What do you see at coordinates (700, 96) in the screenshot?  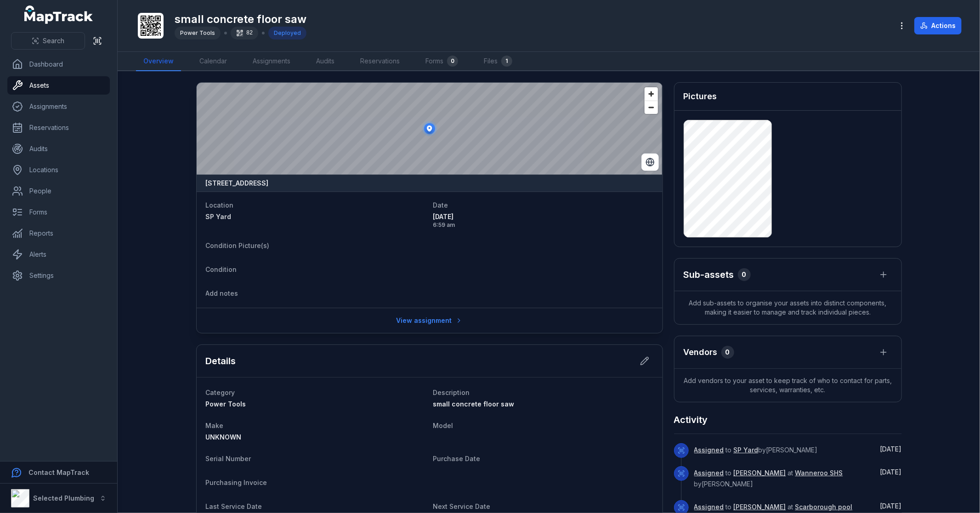 I see `h3: Pictures` at bounding box center [700, 96].